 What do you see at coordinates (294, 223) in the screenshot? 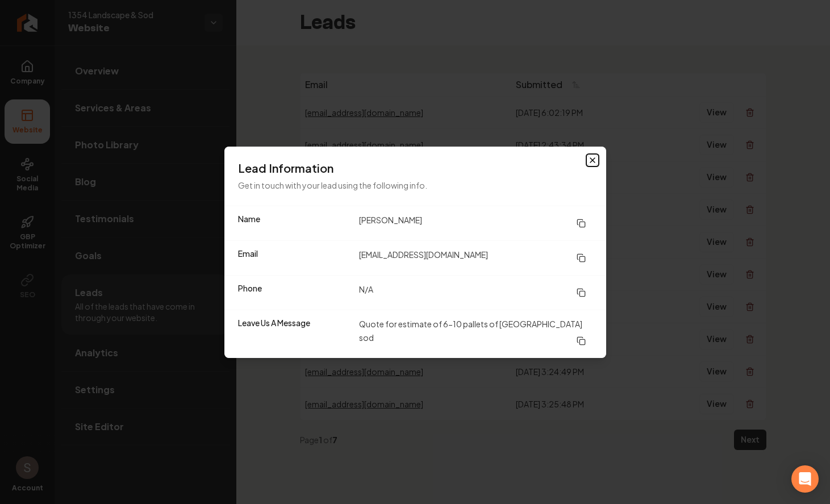
I see `dt: Name` at bounding box center [294, 223].